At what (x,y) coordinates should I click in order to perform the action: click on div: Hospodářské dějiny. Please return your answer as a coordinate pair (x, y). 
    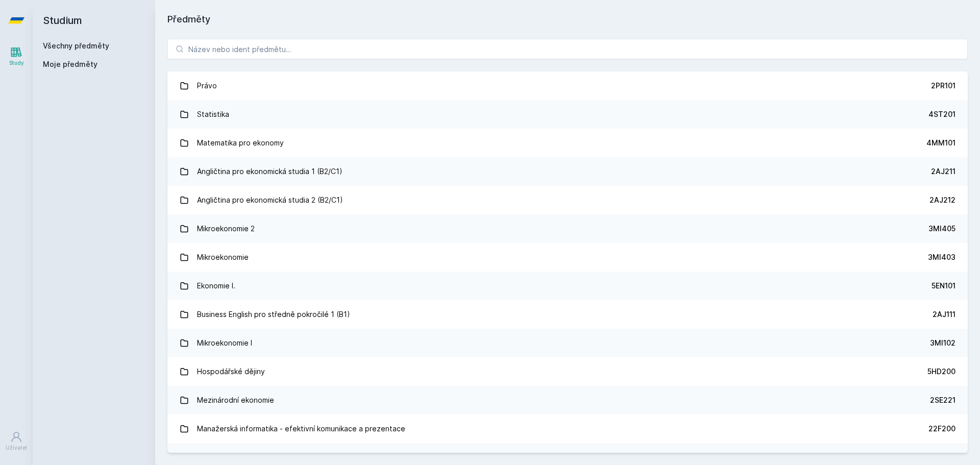
    Looking at the image, I should click on (231, 372).